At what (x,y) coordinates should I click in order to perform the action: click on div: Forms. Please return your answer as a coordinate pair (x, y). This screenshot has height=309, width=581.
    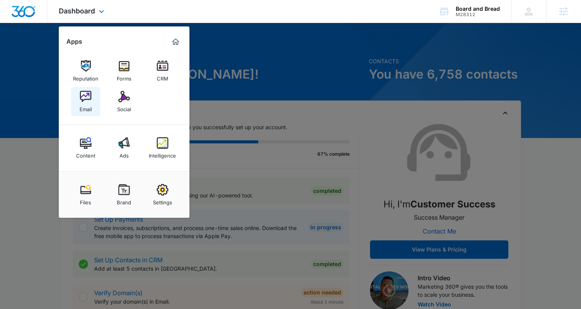
    Looking at the image, I should click on (124, 77).